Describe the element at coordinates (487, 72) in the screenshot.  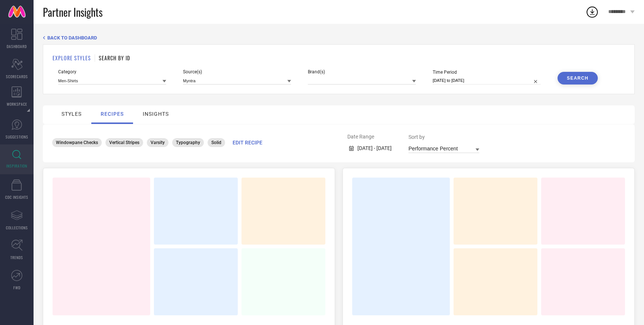
I see `span: Time Period` at that location.